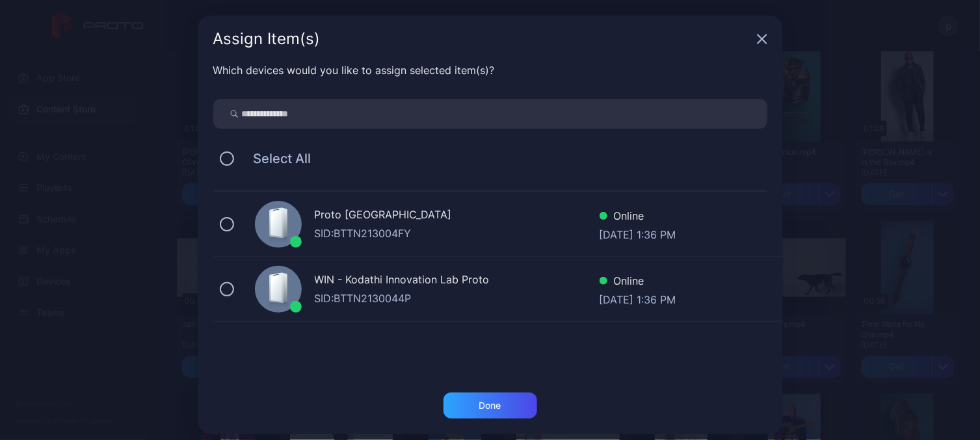  Describe the element at coordinates (275, 159) in the screenshot. I see `span: Select All` at that location.